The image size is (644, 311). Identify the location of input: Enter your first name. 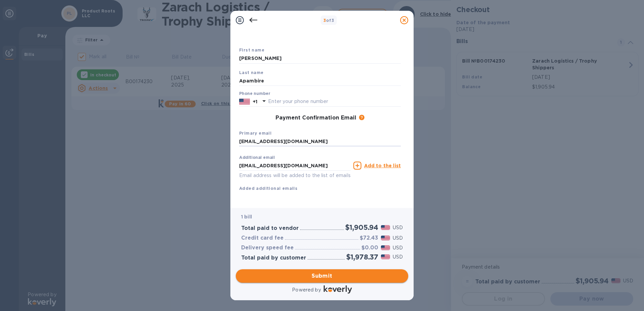
(320, 59).